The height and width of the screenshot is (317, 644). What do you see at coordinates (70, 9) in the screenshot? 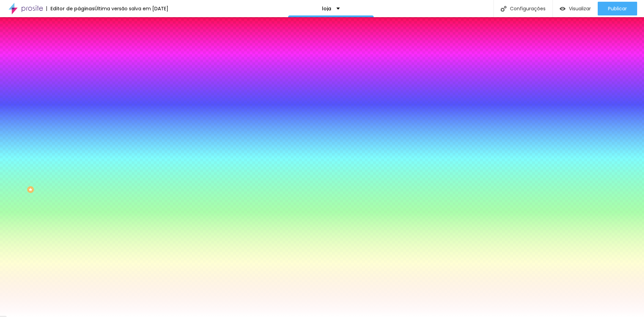
I see `div: Editor de páginas` at bounding box center [70, 9].